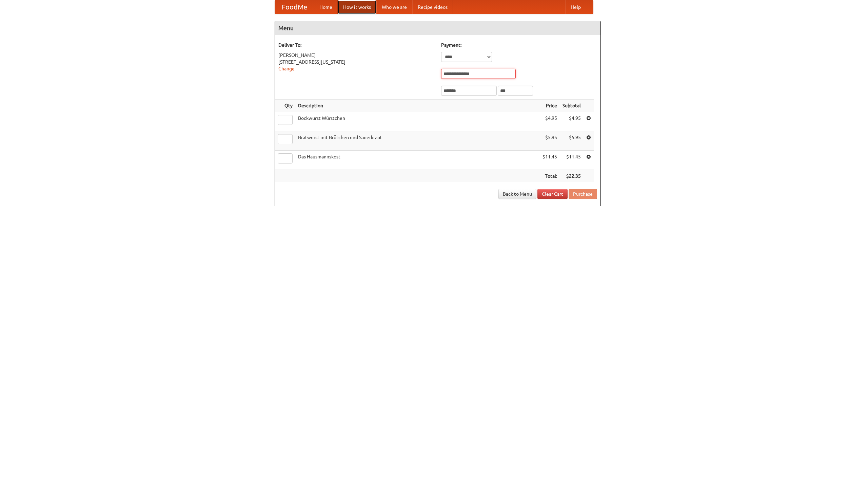 The width and height of the screenshot is (868, 479). What do you see at coordinates (550, 176) in the screenshot?
I see `th: Total:` at bounding box center [550, 176].